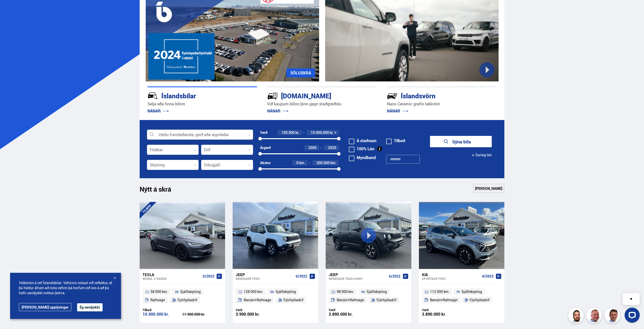  I want to click on div: 11.900.000 kr., so click(202, 314).